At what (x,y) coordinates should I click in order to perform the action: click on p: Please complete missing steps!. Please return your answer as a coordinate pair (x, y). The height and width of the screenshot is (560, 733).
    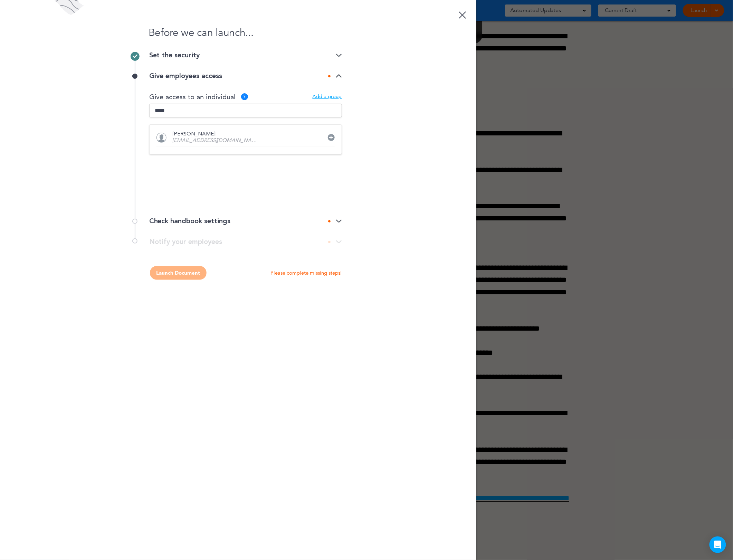
    Looking at the image, I should click on (306, 273).